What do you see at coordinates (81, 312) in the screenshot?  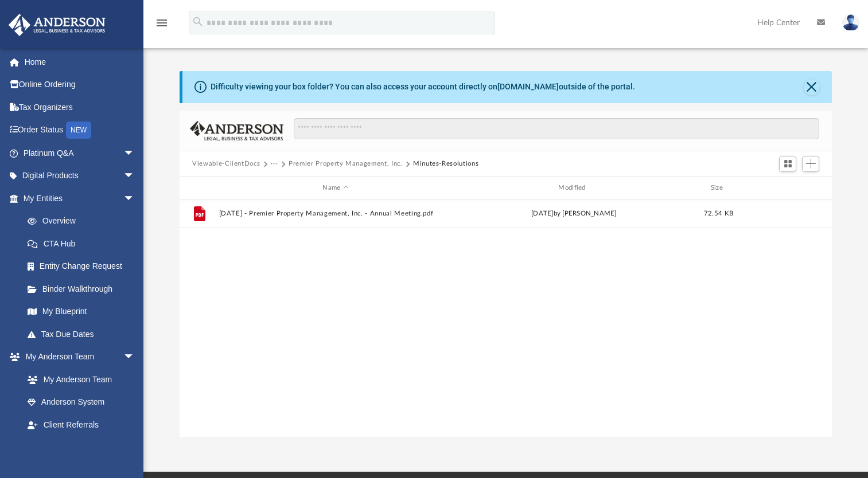 I see `a: My Blueprint` at bounding box center [81, 312].